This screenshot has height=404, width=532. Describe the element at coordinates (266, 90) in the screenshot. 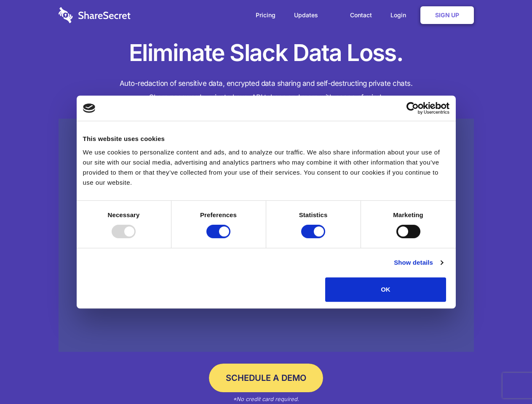

I see `h4: Auto-redaction of sensitive data, encrypted data sharing and self-destructing private chats. Shar...` at that location.